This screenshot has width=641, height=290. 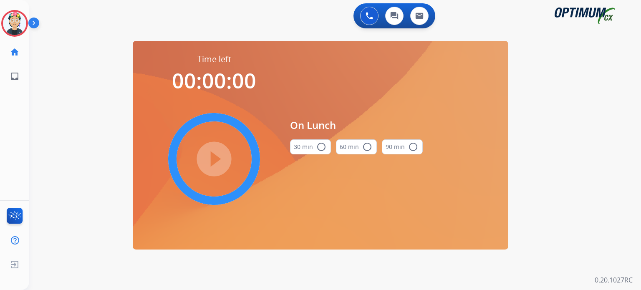 What do you see at coordinates (15, 76) in the screenshot?
I see `mat-icon: inbox` at bounding box center [15, 76].